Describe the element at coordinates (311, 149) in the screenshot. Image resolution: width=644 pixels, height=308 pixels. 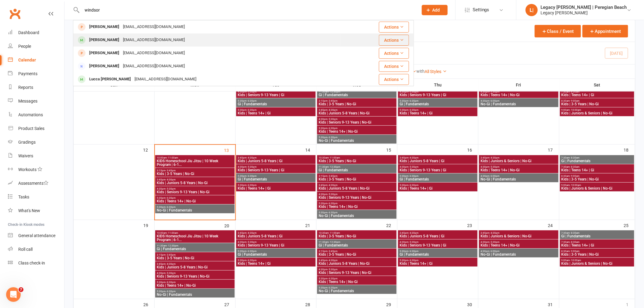
I see `div: 14` at that location.